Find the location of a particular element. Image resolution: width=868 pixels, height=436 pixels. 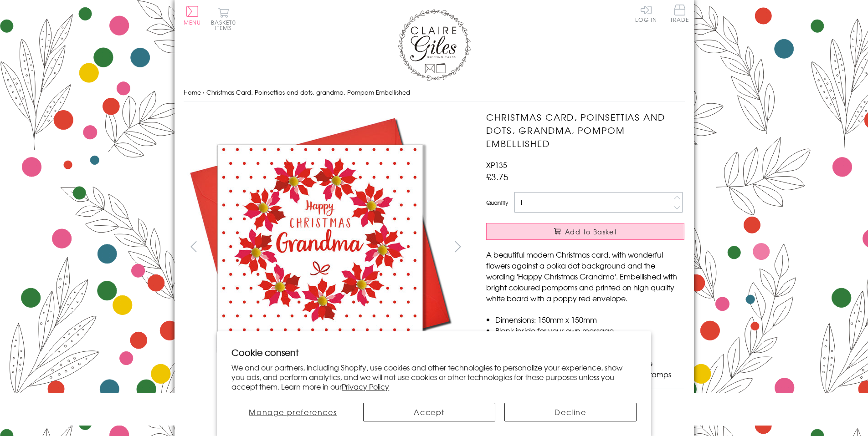

span: Add to Basket is located at coordinates (591, 232).